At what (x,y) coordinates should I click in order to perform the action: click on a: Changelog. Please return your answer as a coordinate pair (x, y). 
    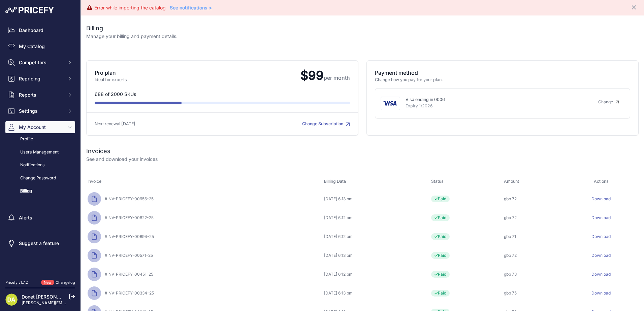
    Looking at the image, I should click on (65, 283).